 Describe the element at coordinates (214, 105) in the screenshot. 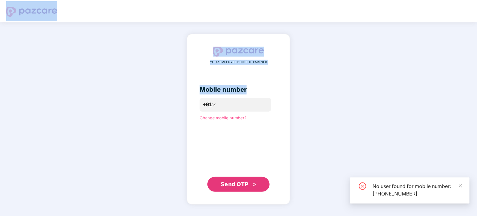

I see `span: down` at that location.